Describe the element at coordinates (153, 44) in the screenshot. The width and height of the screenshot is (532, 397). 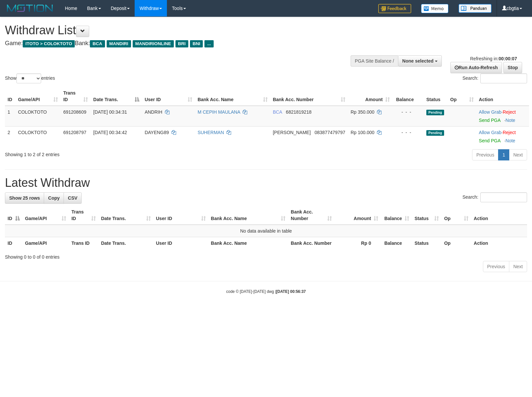
I see `span: MANDIRIONLINE` at that location.